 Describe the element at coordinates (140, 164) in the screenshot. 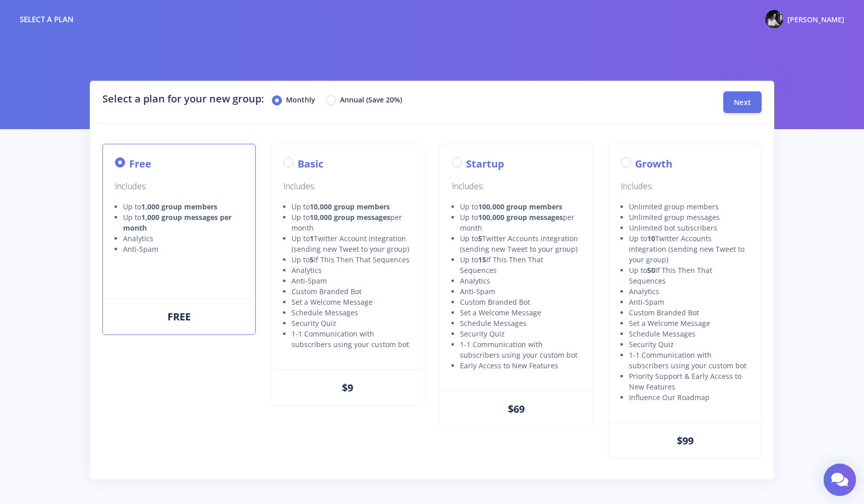

I see `label: Free` at that location.